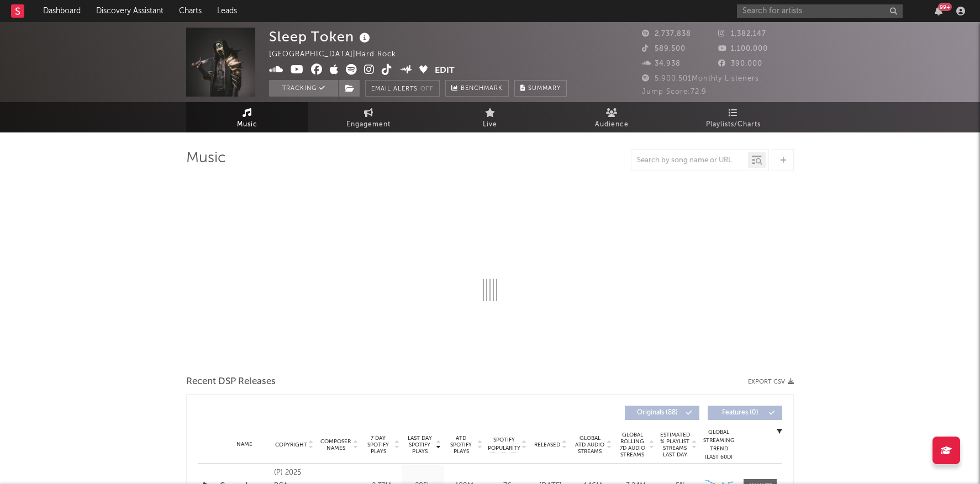 This screenshot has height=484, width=980. Describe the element at coordinates (820, 11) in the screenshot. I see `input: Search for artists` at that location.